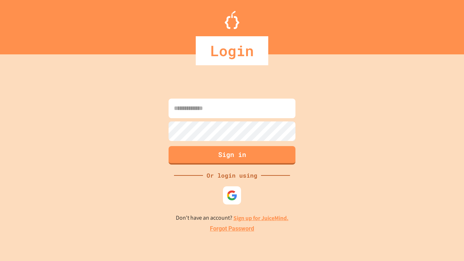  Describe the element at coordinates (232, 175) in the screenshot. I see `div: Or login using` at that location.